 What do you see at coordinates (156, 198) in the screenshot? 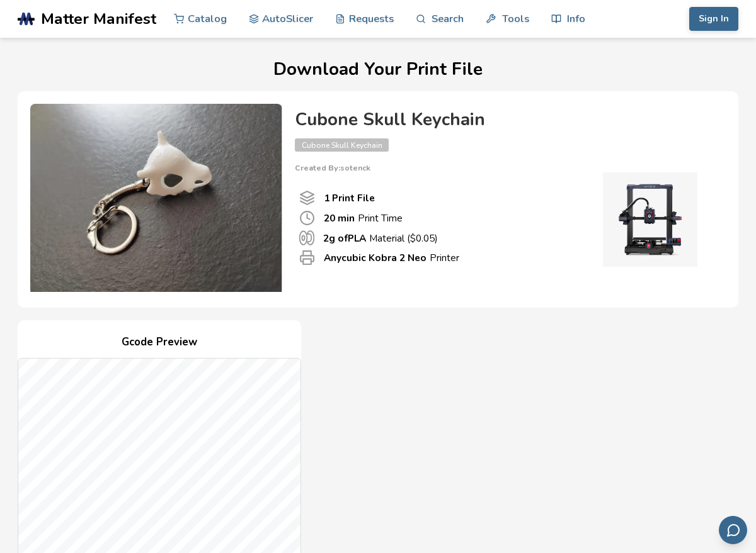
I see `img: Product` at bounding box center [156, 198].